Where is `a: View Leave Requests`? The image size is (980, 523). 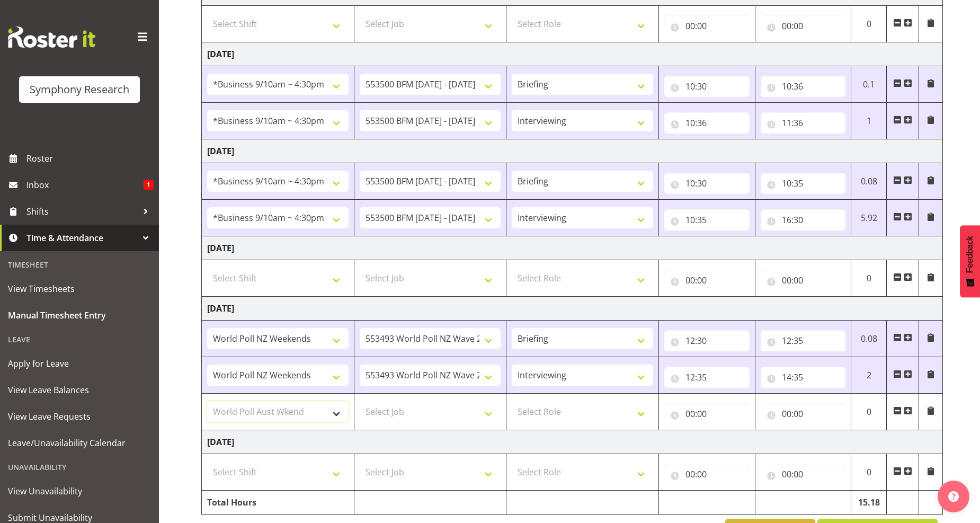 a: View Leave Requests is located at coordinates (79, 416).